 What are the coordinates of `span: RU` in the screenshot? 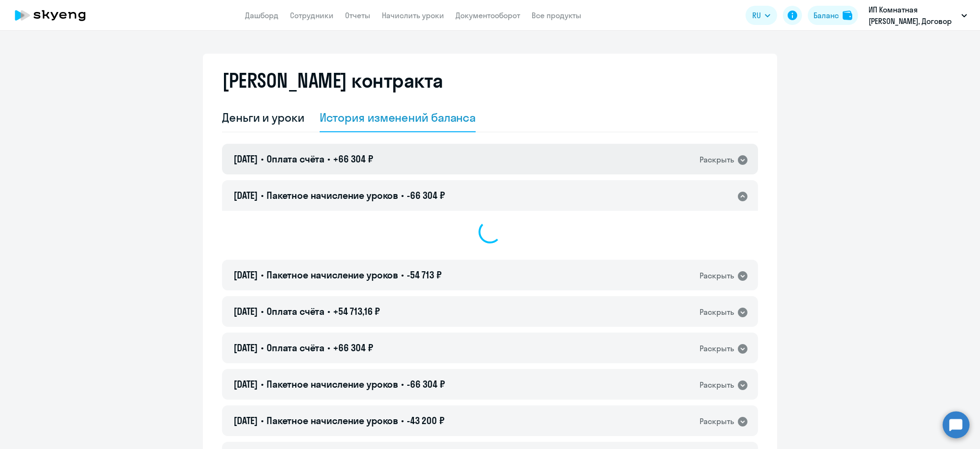 It's located at (756, 15).